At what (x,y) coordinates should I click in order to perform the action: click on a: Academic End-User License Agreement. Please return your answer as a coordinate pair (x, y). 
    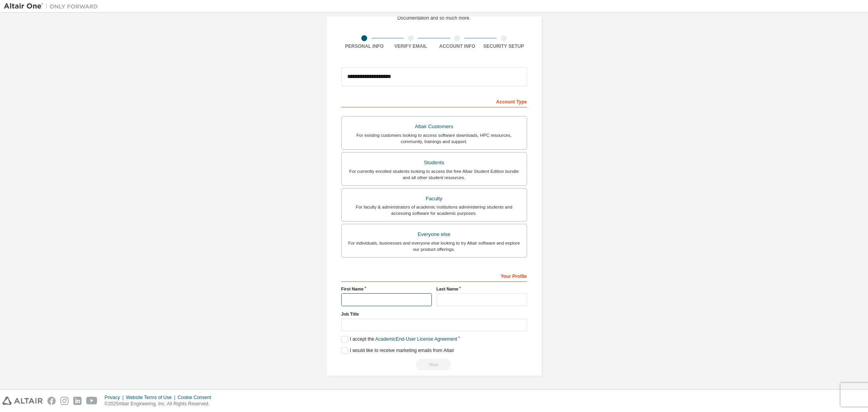
    Looking at the image, I should click on (416, 339).